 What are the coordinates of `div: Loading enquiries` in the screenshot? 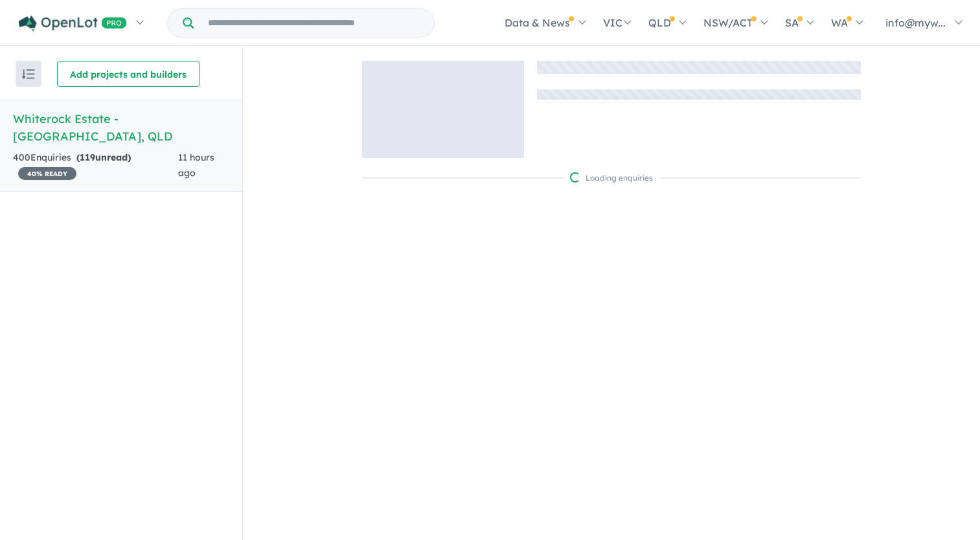 It's located at (611, 178).